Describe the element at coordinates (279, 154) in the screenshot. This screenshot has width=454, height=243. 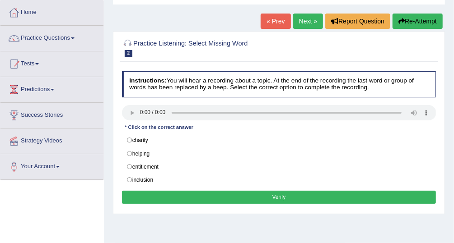
I see `label: helping` at that location.